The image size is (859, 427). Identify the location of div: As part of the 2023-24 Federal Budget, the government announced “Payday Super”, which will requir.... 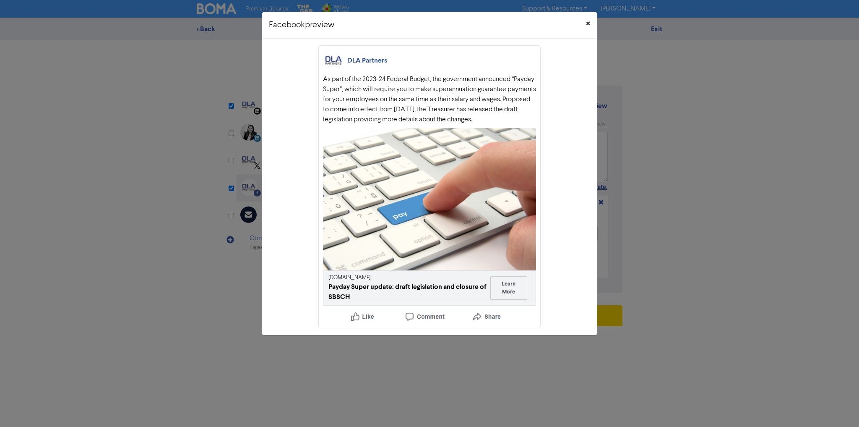
(429, 99).